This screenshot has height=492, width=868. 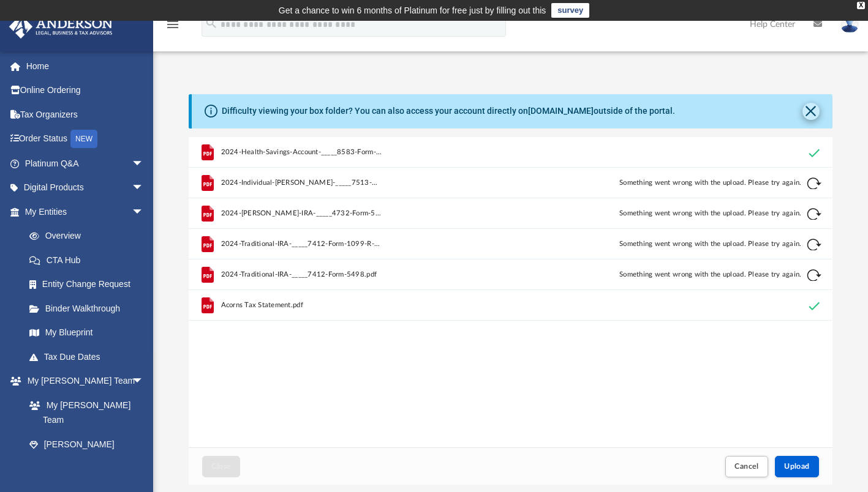 What do you see at coordinates (84, 139) in the screenshot?
I see `div: NEW` at bounding box center [84, 139].